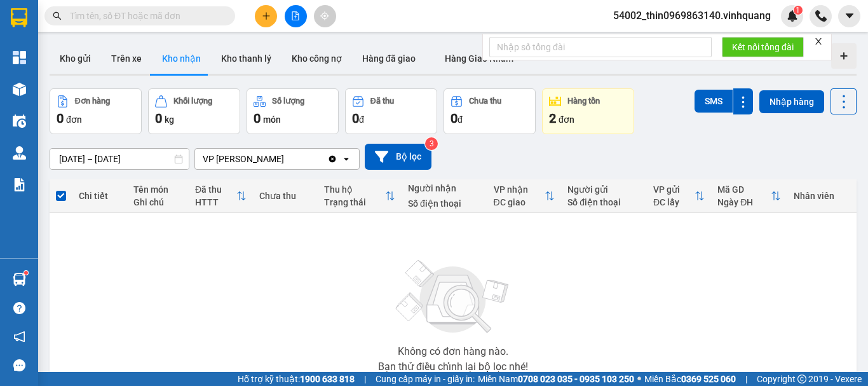 The image size is (868, 386). I want to click on div: Thu hộ, so click(354, 190).